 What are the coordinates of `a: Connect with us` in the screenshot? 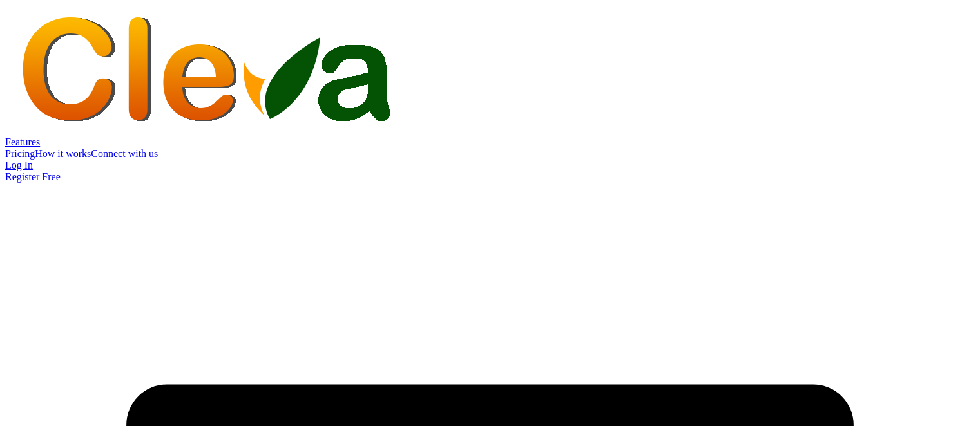 It's located at (124, 153).